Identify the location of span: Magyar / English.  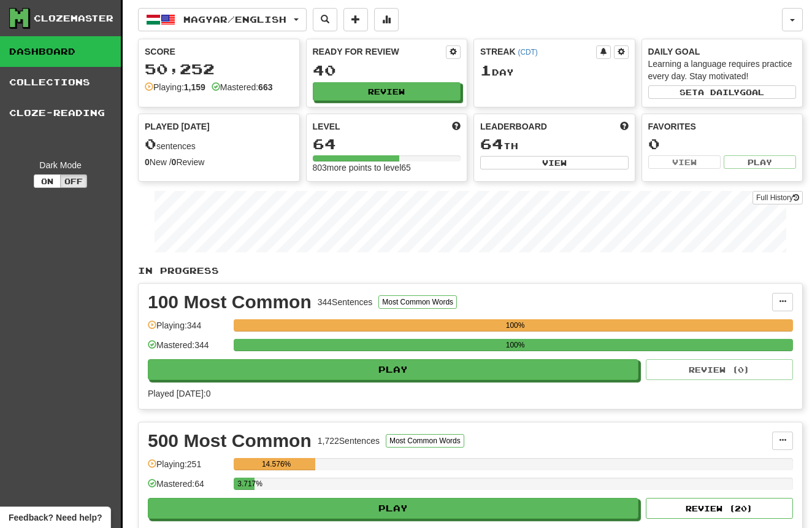
(235, 19).